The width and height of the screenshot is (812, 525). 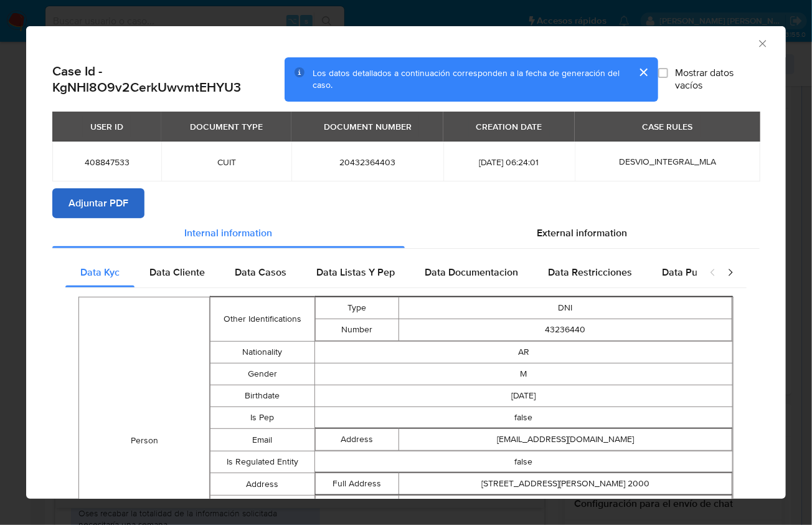 I want to click on td: Other Identifications, so click(x=263, y=319).